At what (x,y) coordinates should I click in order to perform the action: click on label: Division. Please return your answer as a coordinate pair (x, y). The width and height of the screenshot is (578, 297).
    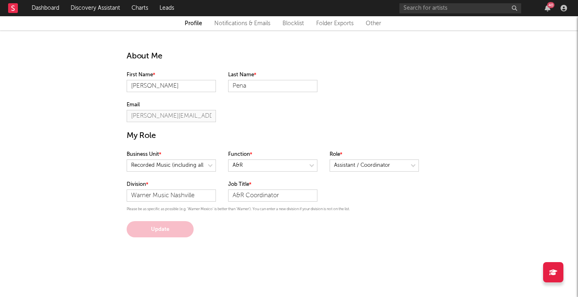
    Looking at the image, I should click on (171, 185).